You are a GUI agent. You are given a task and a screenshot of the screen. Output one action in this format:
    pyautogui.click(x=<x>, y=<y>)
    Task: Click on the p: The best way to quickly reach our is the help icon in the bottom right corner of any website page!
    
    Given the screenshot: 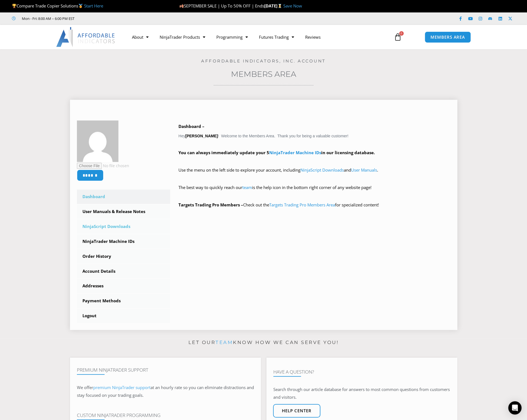 What is the action you would take?
    pyautogui.click(x=314, y=192)
    